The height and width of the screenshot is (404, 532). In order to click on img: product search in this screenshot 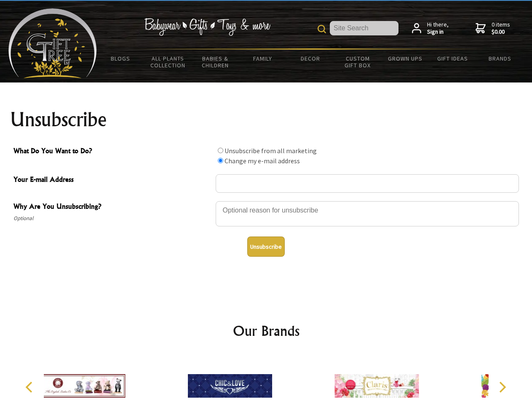, I will do `click(322, 29)`.